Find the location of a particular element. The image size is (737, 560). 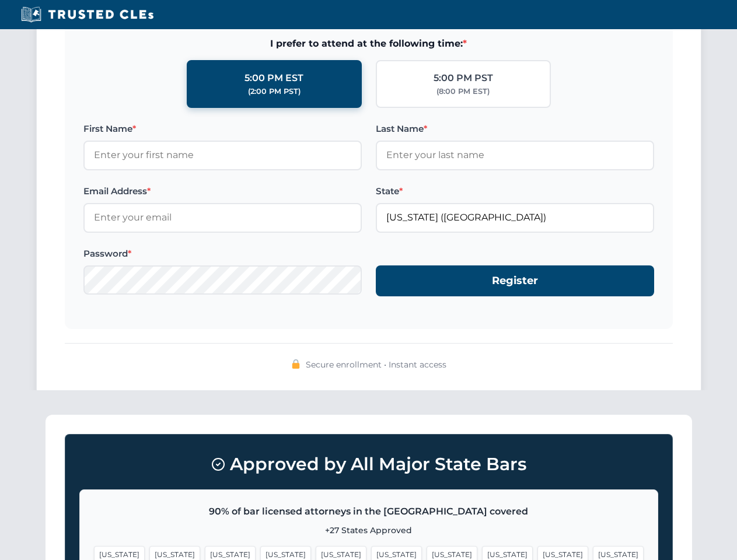

button: Register is located at coordinates (515, 281).